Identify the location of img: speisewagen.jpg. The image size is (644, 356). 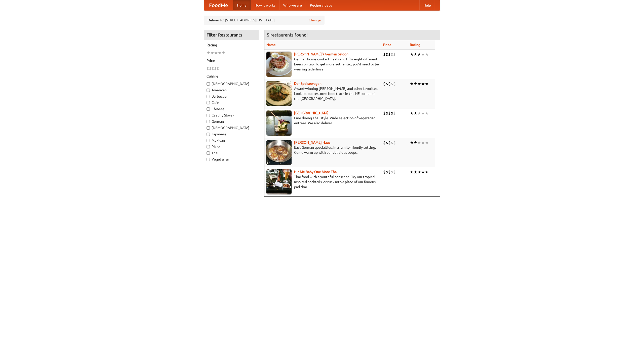
(279, 94).